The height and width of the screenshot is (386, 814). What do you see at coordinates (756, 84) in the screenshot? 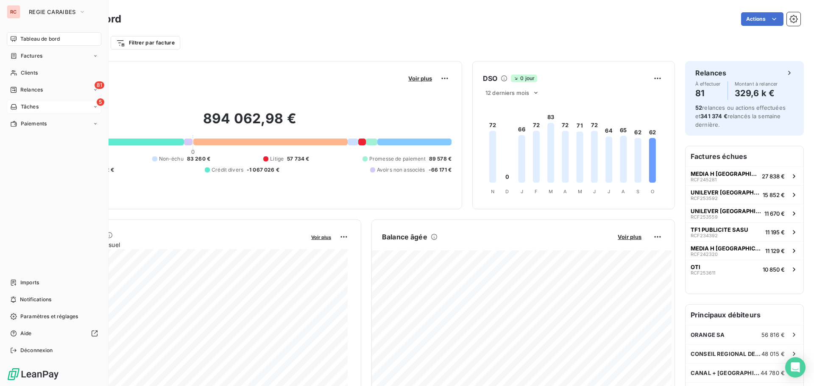
I see `span: Montant à relancer` at bounding box center [756, 84].